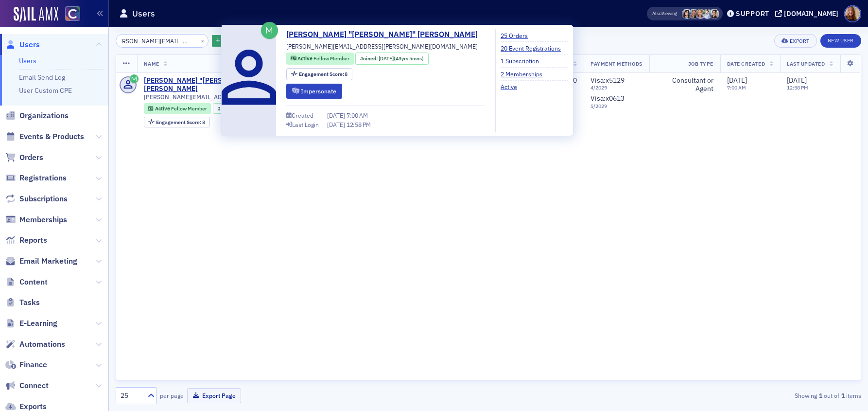  I want to click on span: Fellow Member, so click(331, 58).